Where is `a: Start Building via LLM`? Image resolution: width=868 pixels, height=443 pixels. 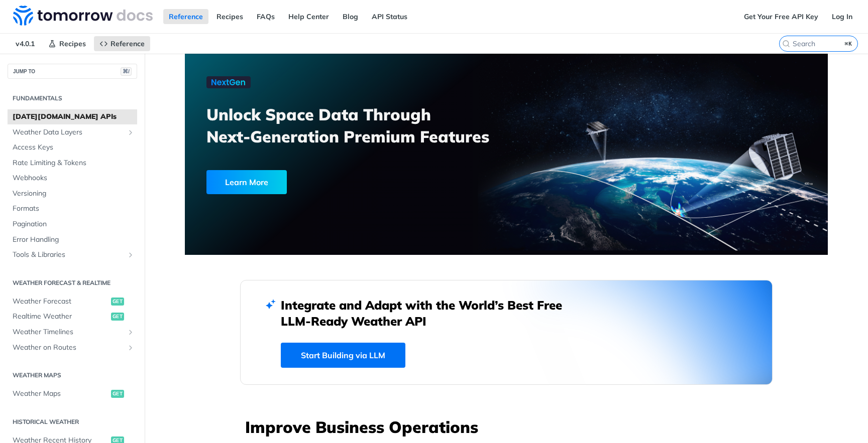
a: Start Building via LLM is located at coordinates (343, 355).